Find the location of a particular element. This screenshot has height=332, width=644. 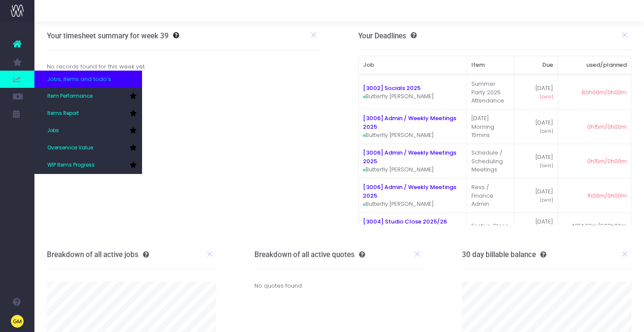

a: Jobs is located at coordinates (88, 131).